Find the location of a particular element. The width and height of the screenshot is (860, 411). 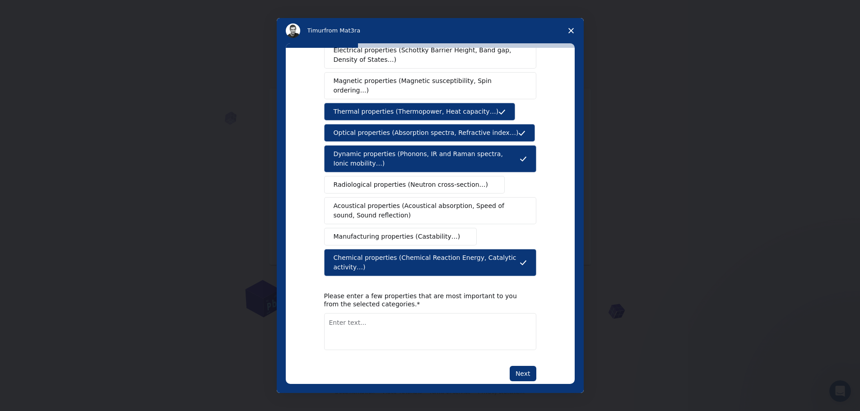

button: Electrical properties (Schottky Barrier Height, Band gap, Density of States…) is located at coordinates (430, 55).